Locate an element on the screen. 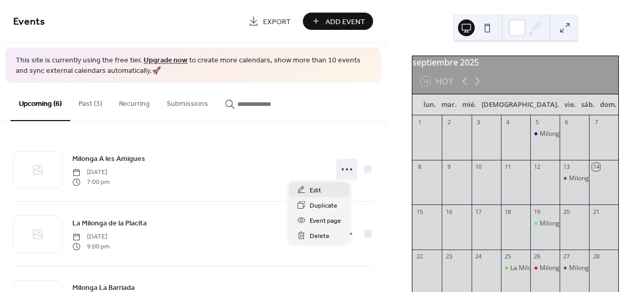  div: 12 is located at coordinates (537, 167).